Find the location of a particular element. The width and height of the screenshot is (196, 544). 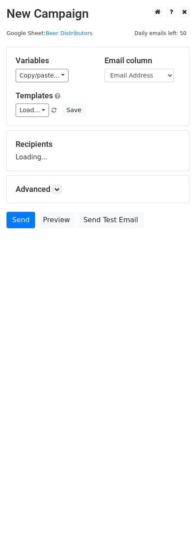

a: Daily emails left: 50 is located at coordinates (160, 33).